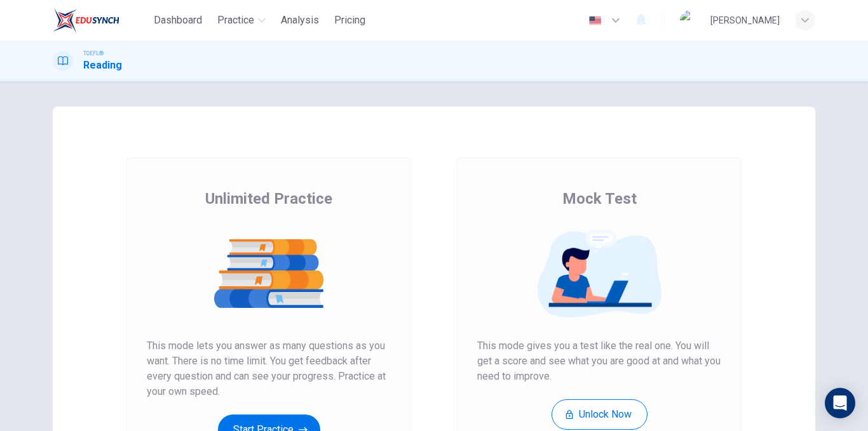 Image resolution: width=868 pixels, height=431 pixels. I want to click on span: Dashboard, so click(178, 20).